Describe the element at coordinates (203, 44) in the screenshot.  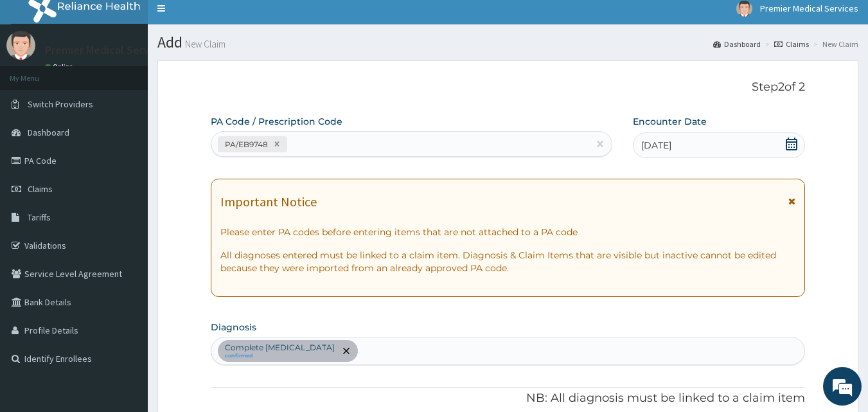
I see `small: New Claim` at that location.